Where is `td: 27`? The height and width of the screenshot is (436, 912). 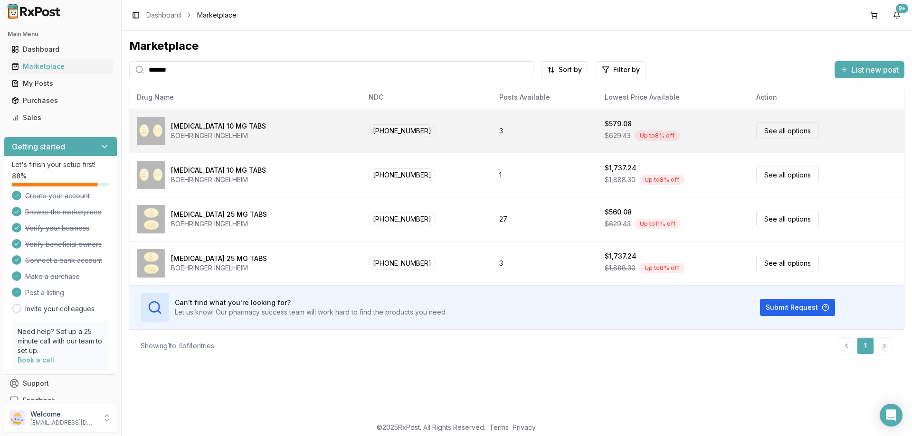
td: 27 is located at coordinates (544, 219).